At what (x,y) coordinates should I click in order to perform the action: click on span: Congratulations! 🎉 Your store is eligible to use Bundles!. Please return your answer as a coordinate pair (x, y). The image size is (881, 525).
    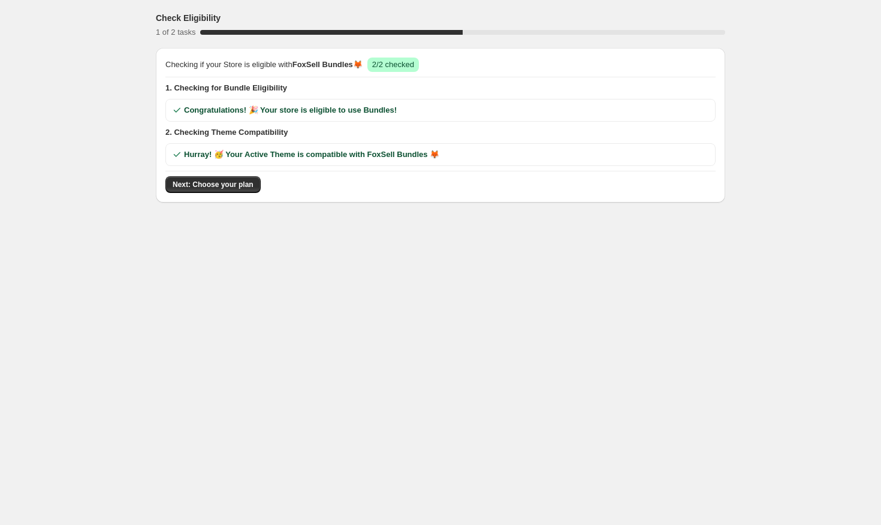
    Looking at the image, I should click on (290, 110).